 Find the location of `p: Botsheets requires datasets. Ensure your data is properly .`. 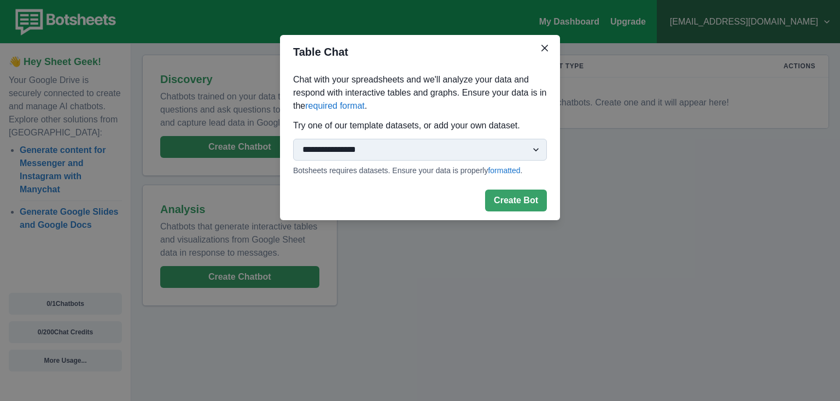

p: Botsheets requires datasets. Ensure your data is properly . is located at coordinates (420, 171).